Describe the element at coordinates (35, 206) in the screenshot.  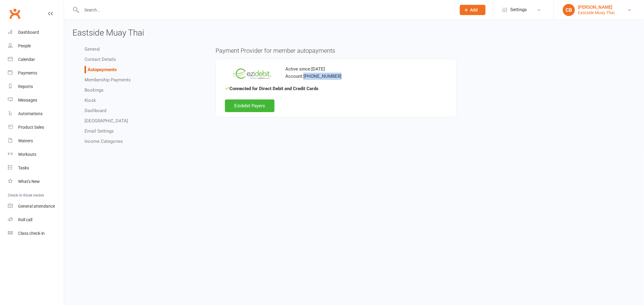
I see `a: General attendance kiosk mode` at that location.